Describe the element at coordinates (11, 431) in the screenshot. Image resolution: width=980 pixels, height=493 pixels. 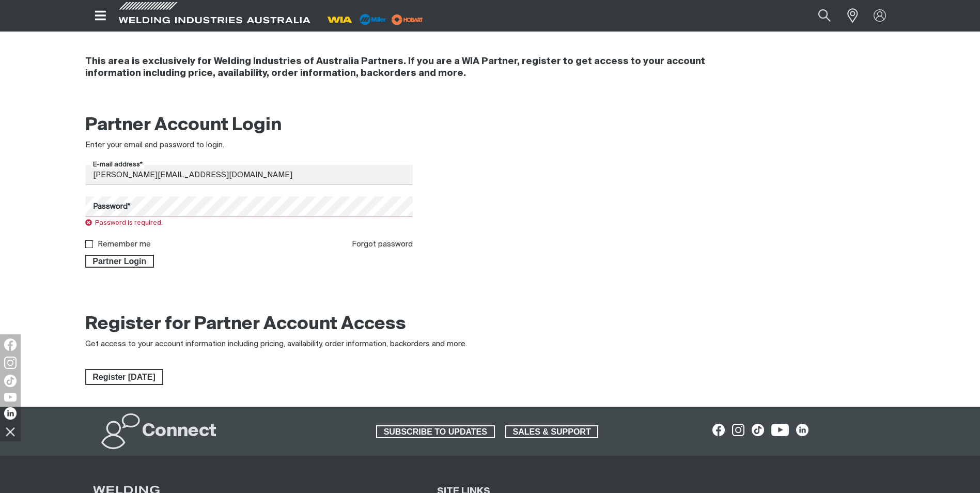
I see `img: hide socials` at that location.